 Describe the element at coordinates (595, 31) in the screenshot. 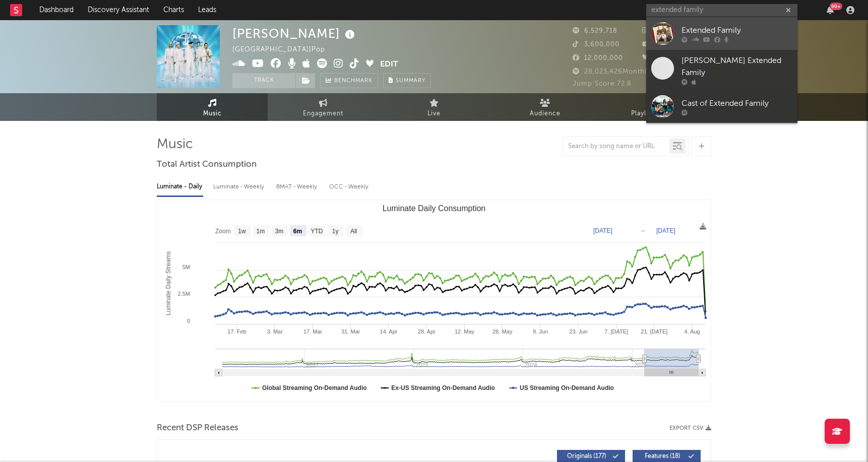

I see `span: 6,529,718` at that location.